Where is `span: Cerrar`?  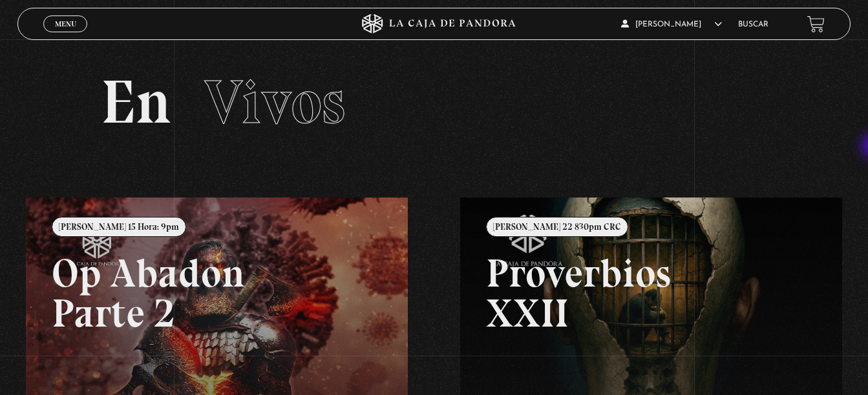 span: Cerrar is located at coordinates (66, 35).